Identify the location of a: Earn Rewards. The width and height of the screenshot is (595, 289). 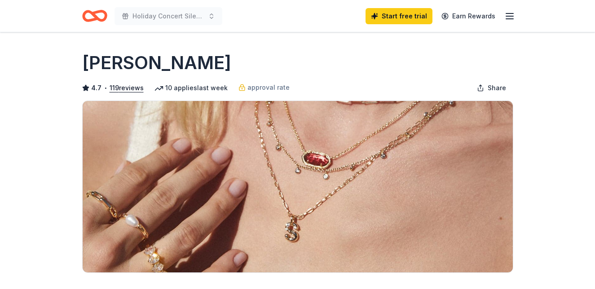
(468, 16).